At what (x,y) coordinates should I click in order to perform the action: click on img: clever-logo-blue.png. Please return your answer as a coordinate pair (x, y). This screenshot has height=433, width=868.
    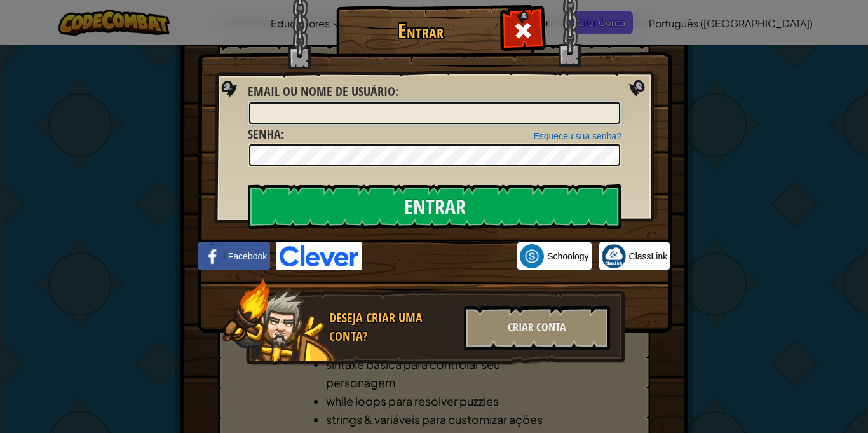
    Looking at the image, I should click on (319, 256).